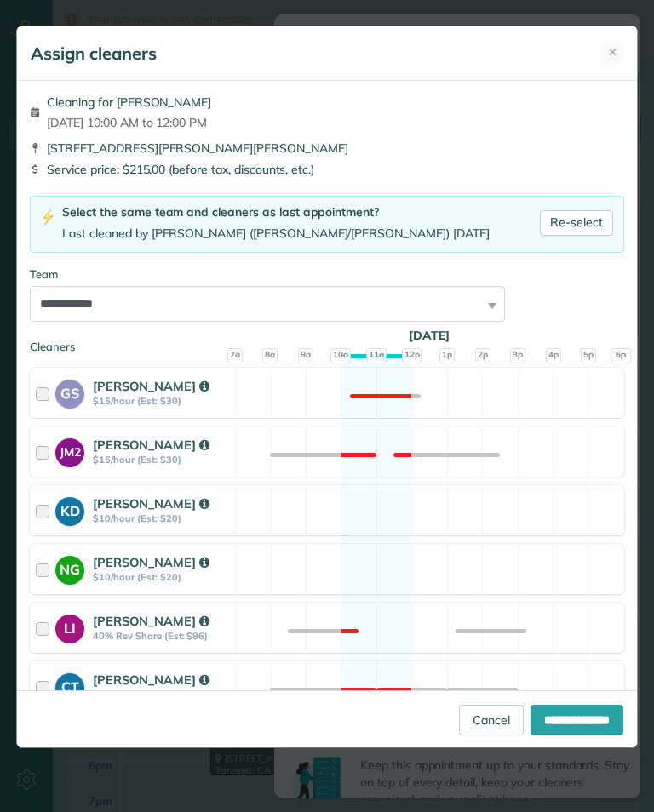  I want to click on div: Team, so click(327, 274).